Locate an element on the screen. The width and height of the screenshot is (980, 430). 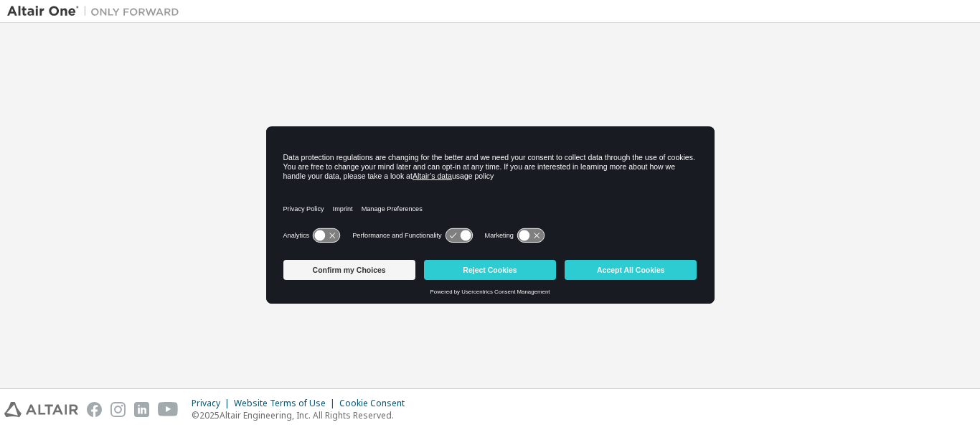
div: Privacy is located at coordinates (212, 404).